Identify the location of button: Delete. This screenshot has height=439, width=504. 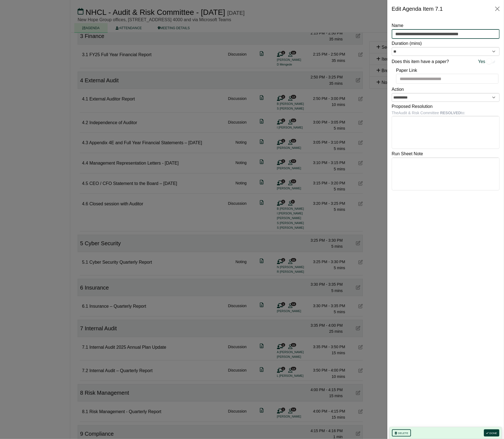
(401, 433).